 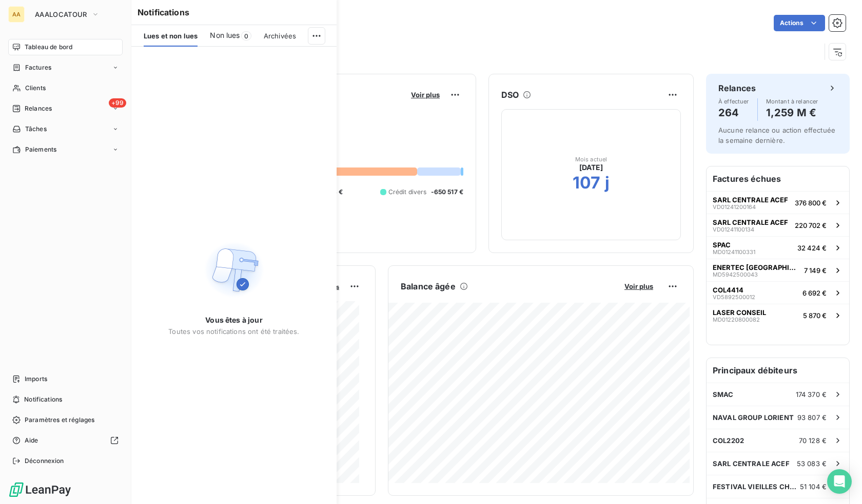 What do you see at coordinates (812, 417) in the screenshot?
I see `span: 93 807 €` at bounding box center [812, 417].